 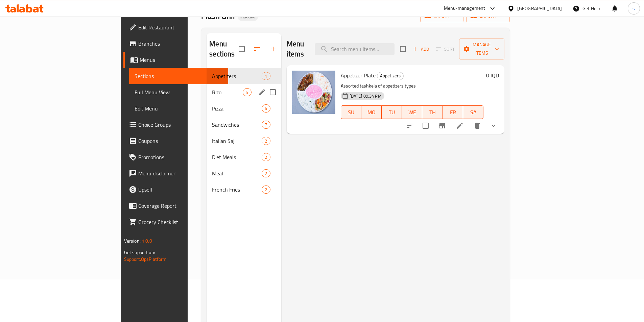 I want to click on span: Branches, so click(x=181, y=44).